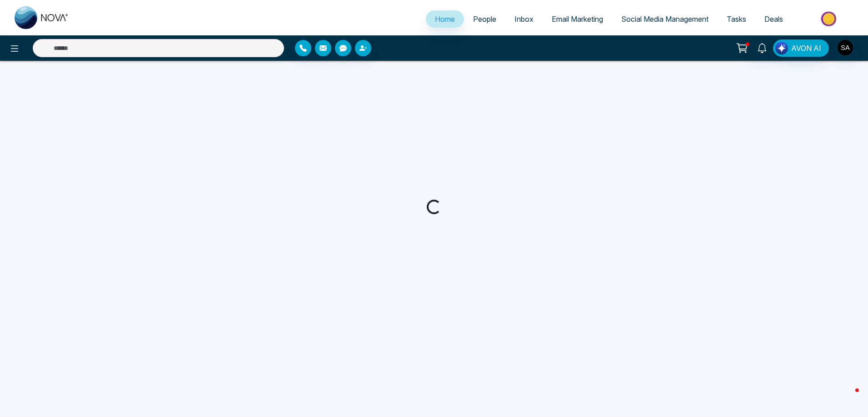 The width and height of the screenshot is (868, 417). What do you see at coordinates (444, 19) in the screenshot?
I see `a: Home` at bounding box center [444, 19].